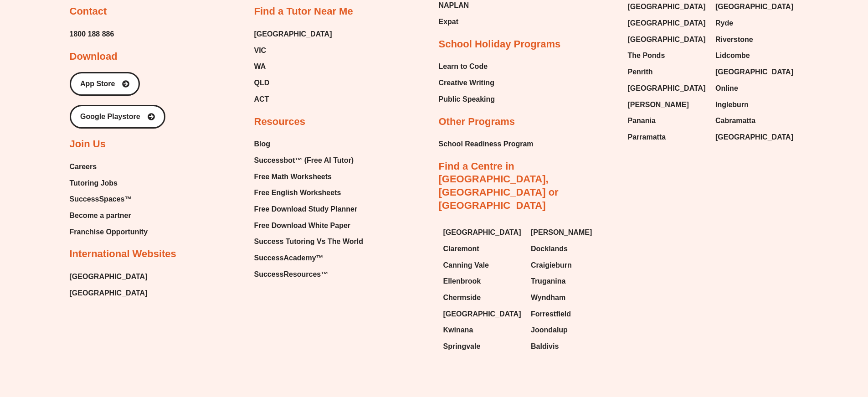 The image size is (868, 419). I want to click on span: Baldivis, so click(544, 347).